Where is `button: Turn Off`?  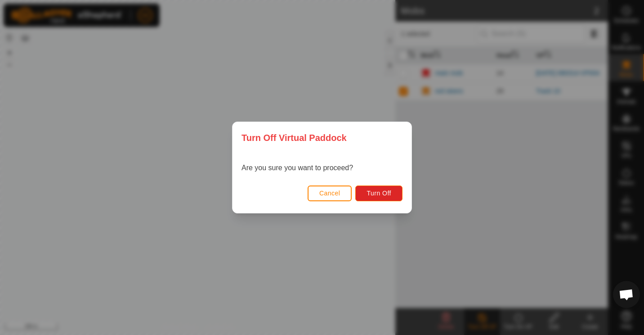 button: Turn Off is located at coordinates (379, 193).